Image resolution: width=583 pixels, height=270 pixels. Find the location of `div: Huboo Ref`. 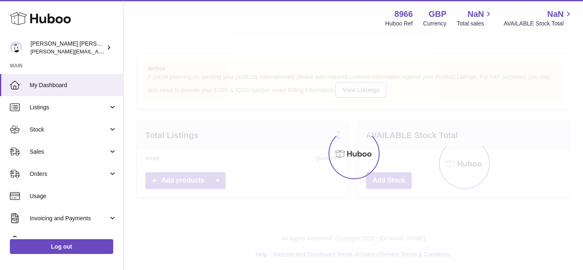

div: Huboo Ref is located at coordinates (399, 23).